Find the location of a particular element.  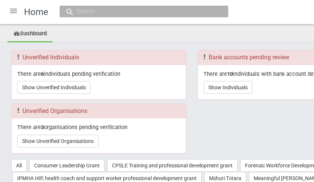

button: Consumer Leadership Grant is located at coordinates (67, 165).